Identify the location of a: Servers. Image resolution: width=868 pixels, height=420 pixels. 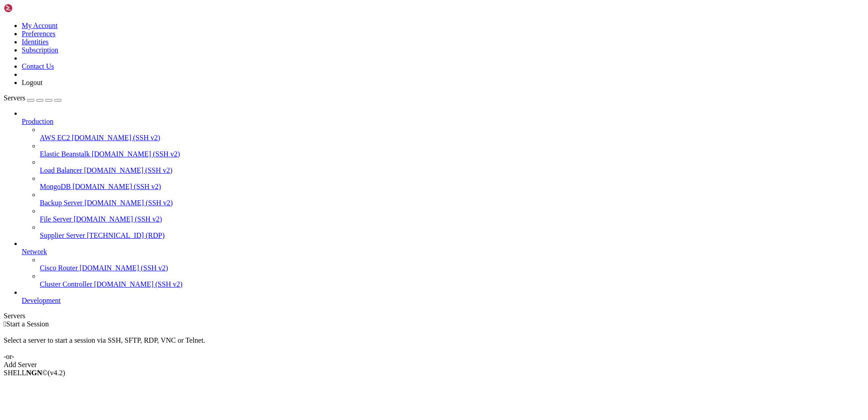
(32, 97).